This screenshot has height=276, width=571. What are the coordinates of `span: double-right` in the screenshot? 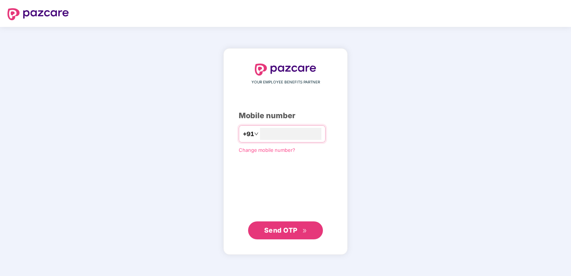 It's located at (304, 231).